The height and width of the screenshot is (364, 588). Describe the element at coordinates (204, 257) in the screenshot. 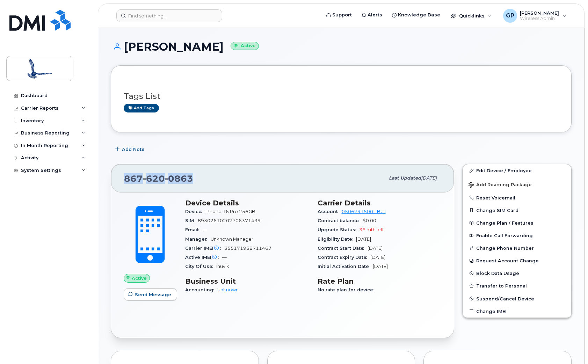

I see `span: Active IMEI` at that location.